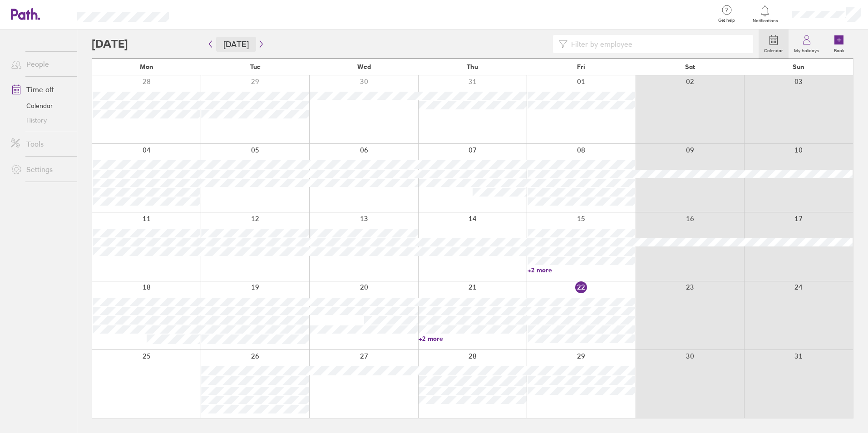 This screenshot has height=433, width=868. I want to click on a: History, so click(40, 120).